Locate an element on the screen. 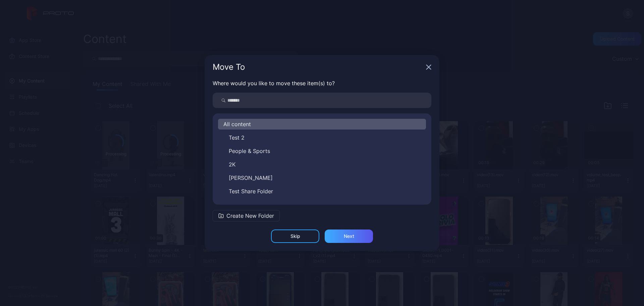  span: 2K is located at coordinates (232, 164).